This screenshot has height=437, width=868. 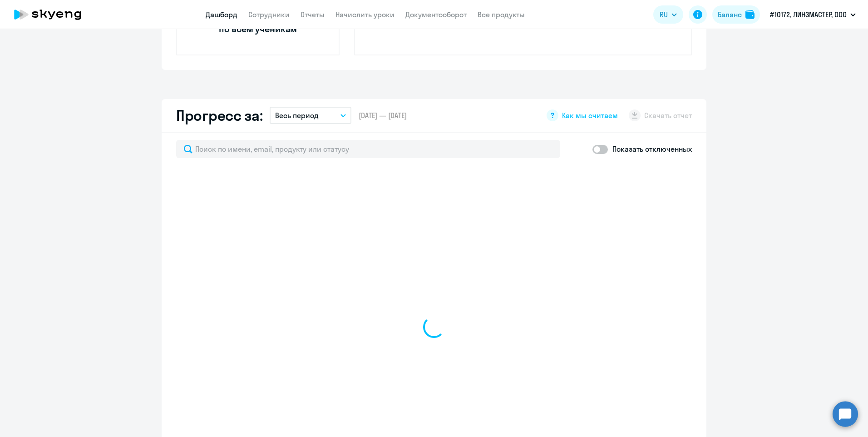 I want to click on p: #10172, ЛИНЗМАСТЕР, ООО, so click(x=808, y=14).